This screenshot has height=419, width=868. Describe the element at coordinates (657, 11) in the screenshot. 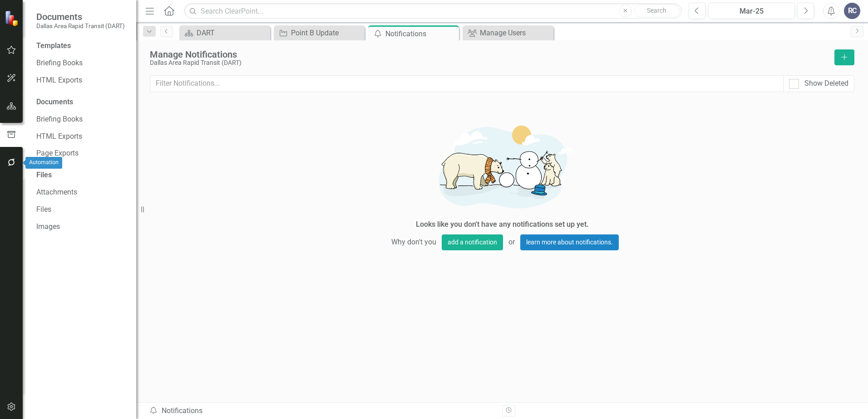

I see `button: Search` at that location.